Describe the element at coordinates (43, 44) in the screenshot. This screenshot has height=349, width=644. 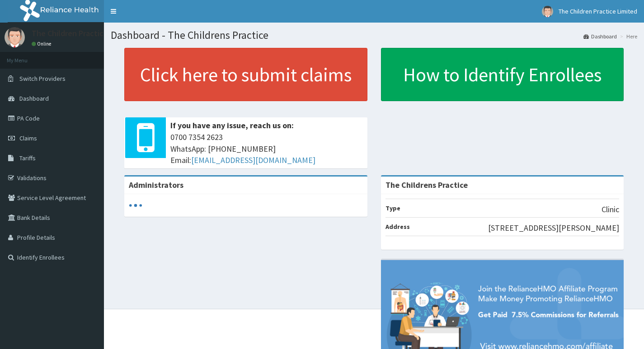
I see `a: Online` at that location.